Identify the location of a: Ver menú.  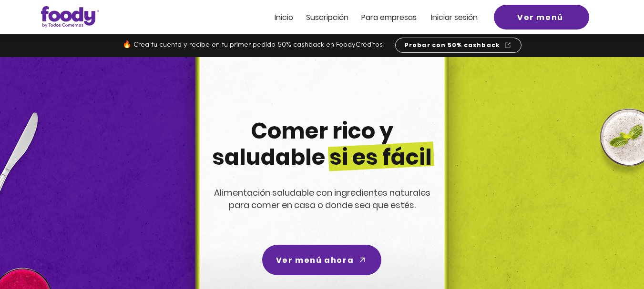
(541, 17).